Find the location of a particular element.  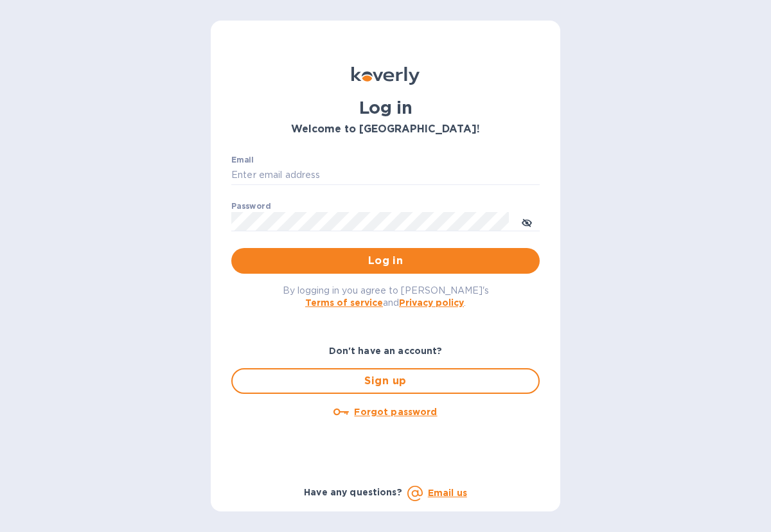

button: Sign up is located at coordinates (386, 381).